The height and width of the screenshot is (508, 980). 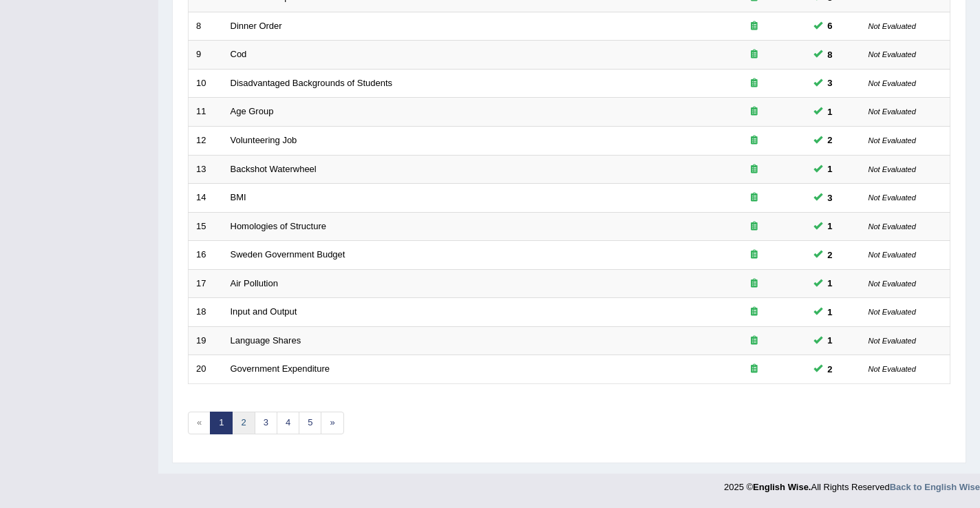 I want to click on a: 5, so click(x=310, y=422).